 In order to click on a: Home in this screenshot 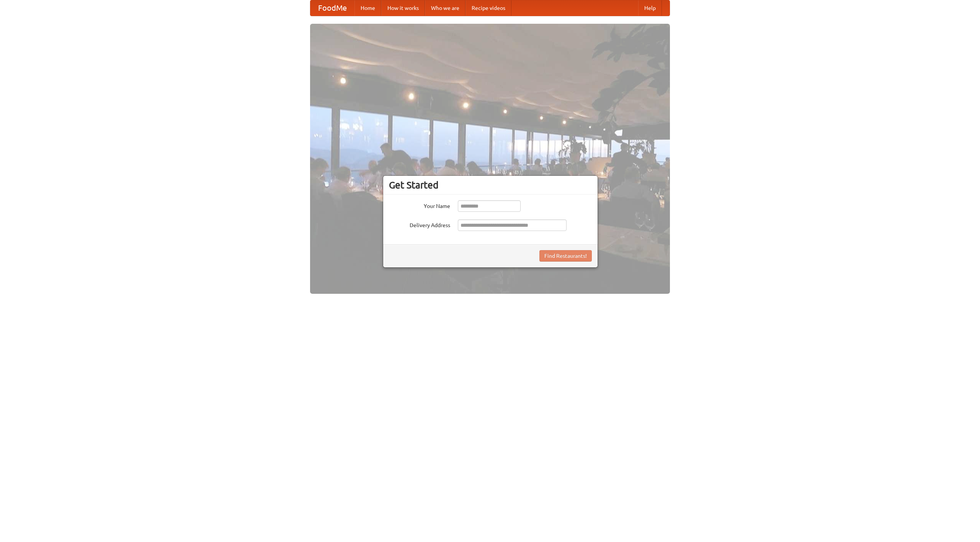, I will do `click(368, 8)`.